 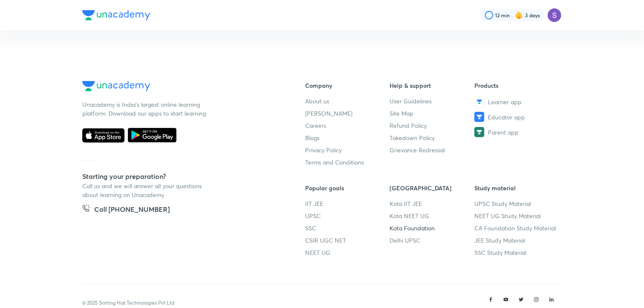 I want to click on span: Learner app, so click(x=505, y=102).